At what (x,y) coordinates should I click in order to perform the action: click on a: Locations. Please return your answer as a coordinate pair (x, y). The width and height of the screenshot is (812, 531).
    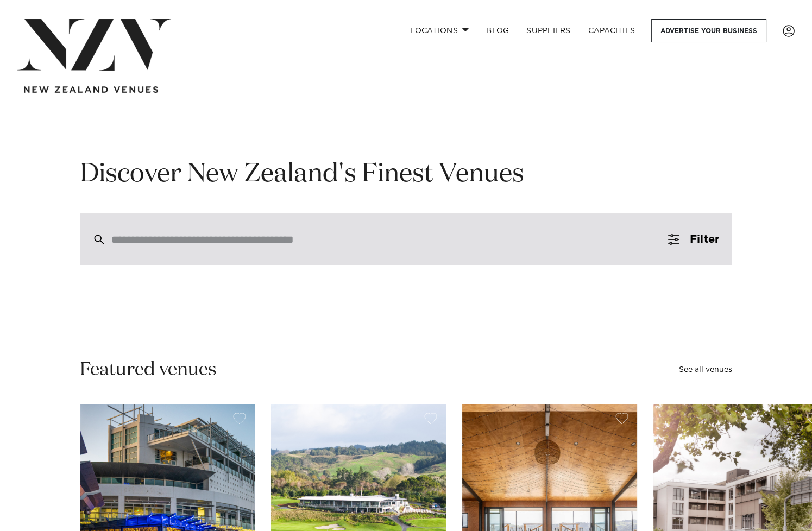
    Looking at the image, I should click on (439, 31).